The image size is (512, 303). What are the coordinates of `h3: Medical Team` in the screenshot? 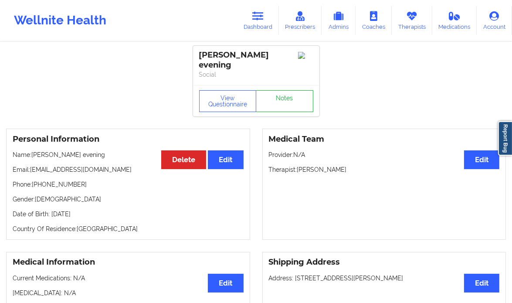 It's located at (384, 139).